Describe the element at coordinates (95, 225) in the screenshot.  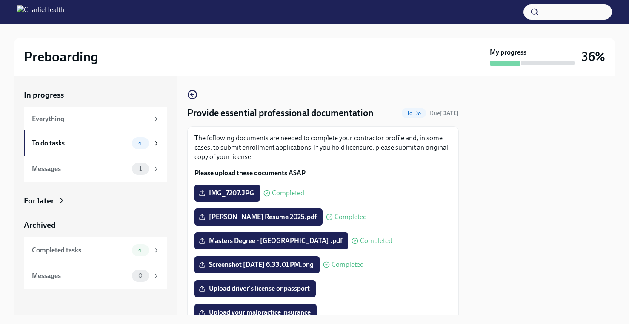
I see `div: Archived` at that location.